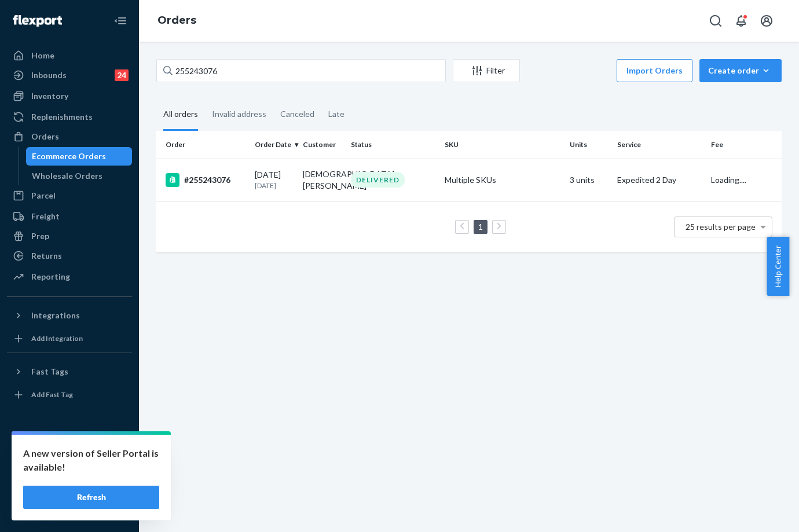  I want to click on button: Open account menu, so click(767, 21).